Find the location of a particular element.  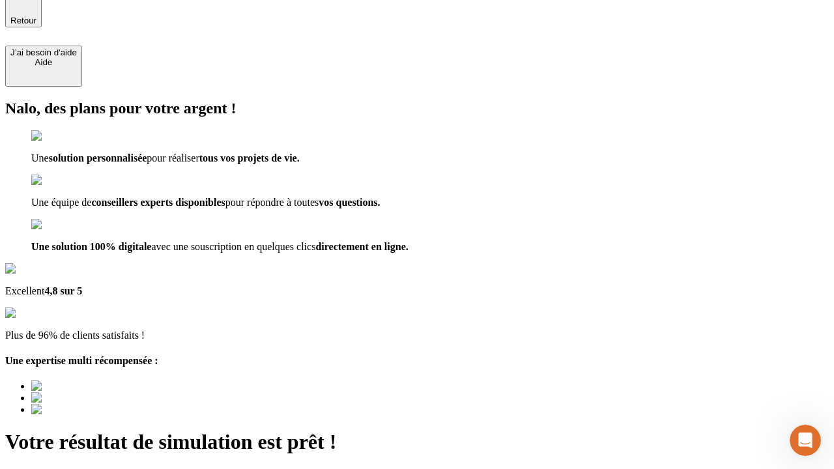

span: 4,8 sur 5 is located at coordinates (63, 291).